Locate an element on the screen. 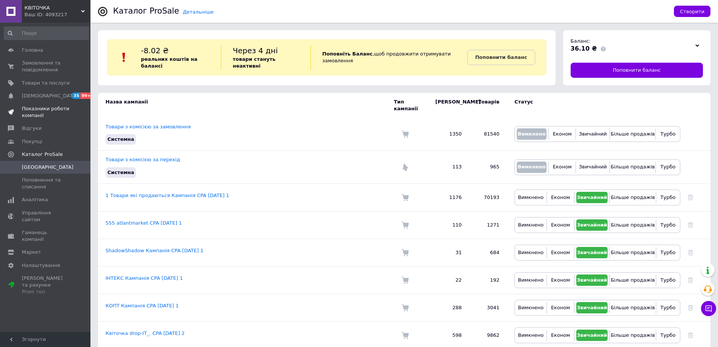  div: Каталог ProSale is located at coordinates (146, 11).